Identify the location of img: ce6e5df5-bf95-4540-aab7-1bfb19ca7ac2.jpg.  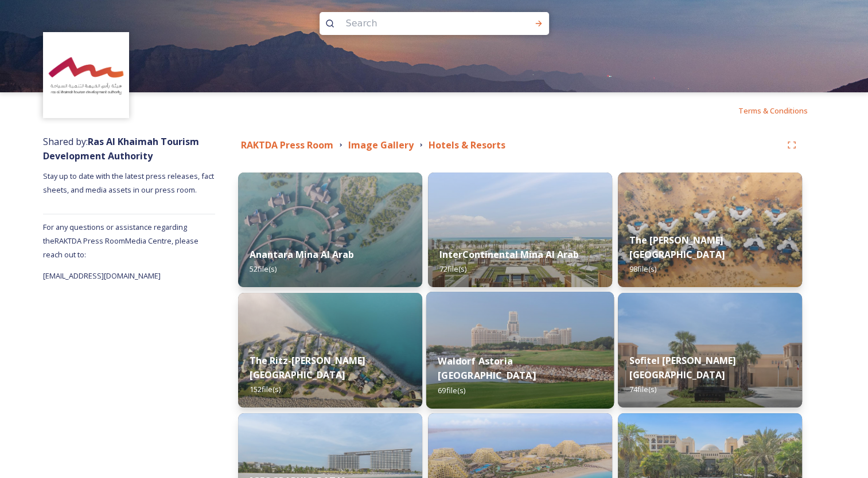
(709, 230).